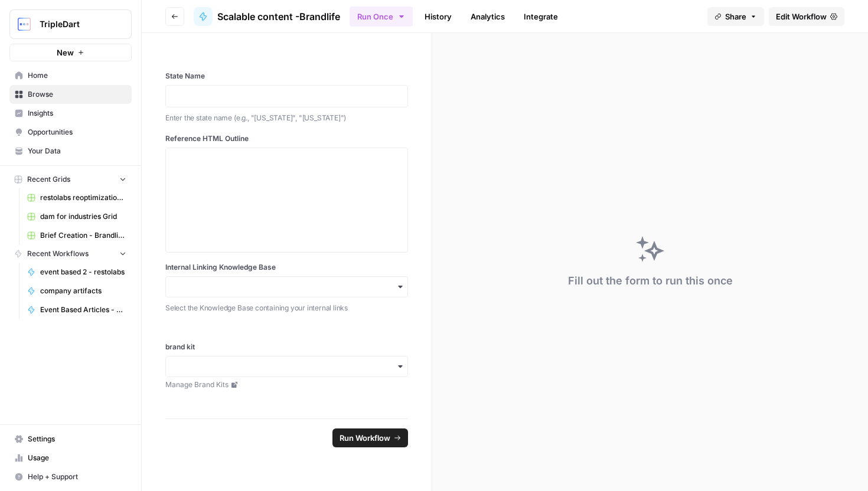 Image resolution: width=868 pixels, height=491 pixels. What do you see at coordinates (77, 133) in the screenshot?
I see `span: Opportunities` at bounding box center [77, 133].